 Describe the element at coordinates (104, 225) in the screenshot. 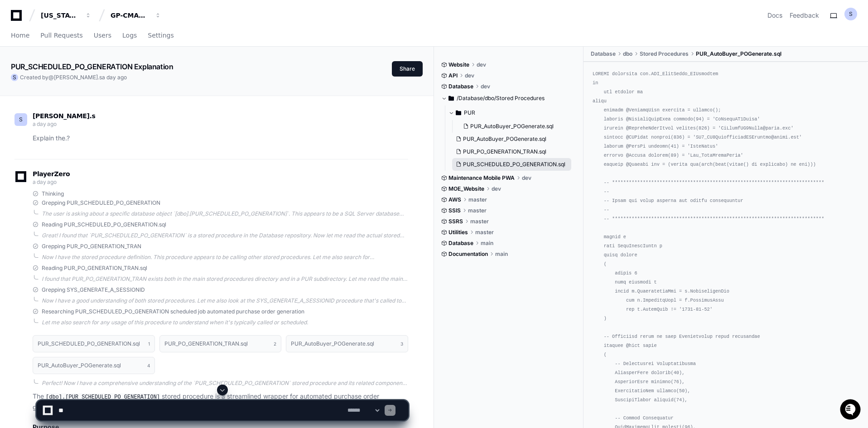

I see `span: Reading PUR_SCHEDULED_PO_GENERATION.sql` at that location.